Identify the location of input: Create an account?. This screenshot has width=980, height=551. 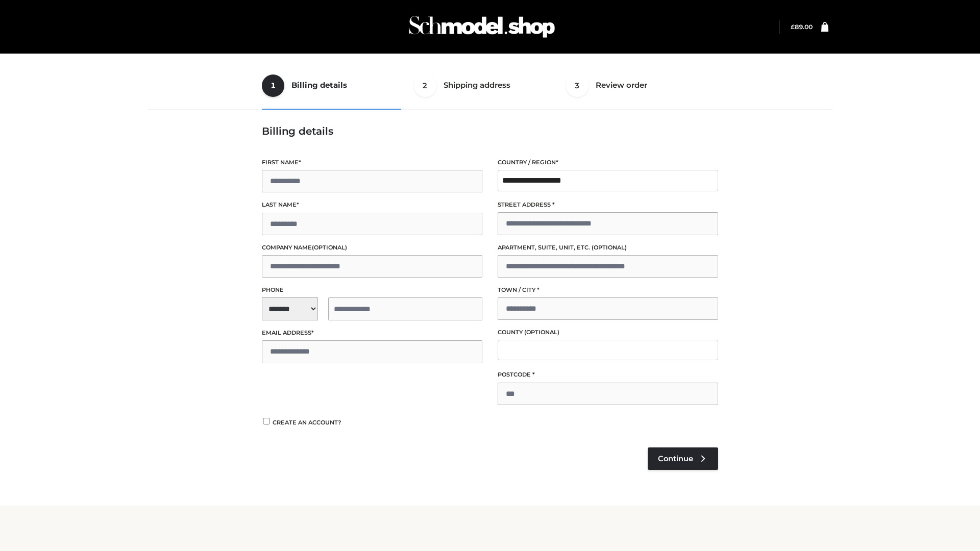
(266, 421).